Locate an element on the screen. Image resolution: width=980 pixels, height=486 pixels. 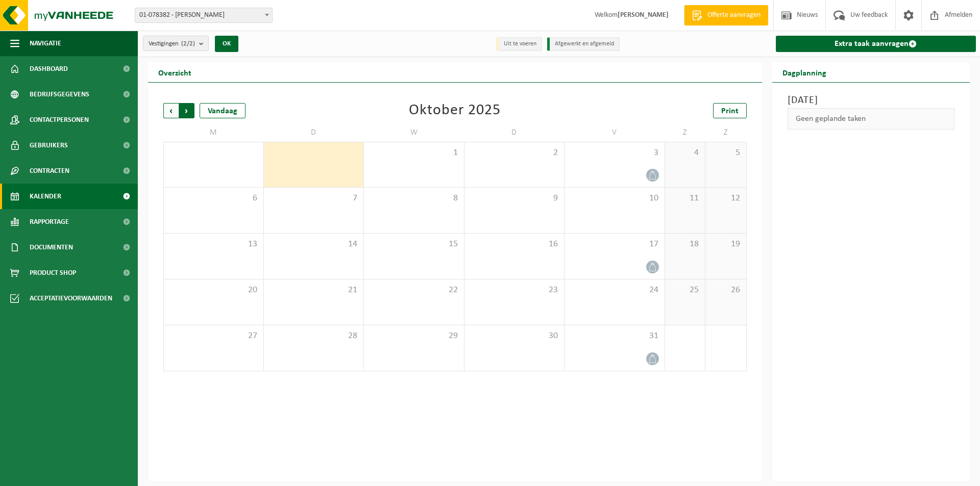
span: 26 is located at coordinates (725, 290).